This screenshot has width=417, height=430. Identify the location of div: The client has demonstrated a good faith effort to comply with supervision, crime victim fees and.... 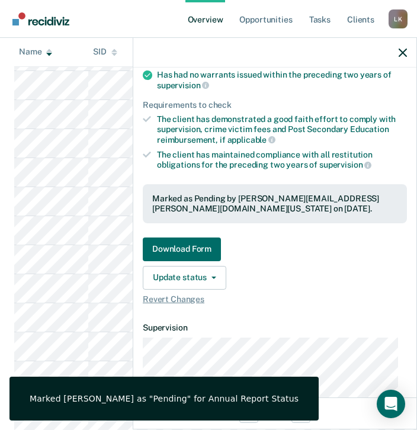
(282, 129).